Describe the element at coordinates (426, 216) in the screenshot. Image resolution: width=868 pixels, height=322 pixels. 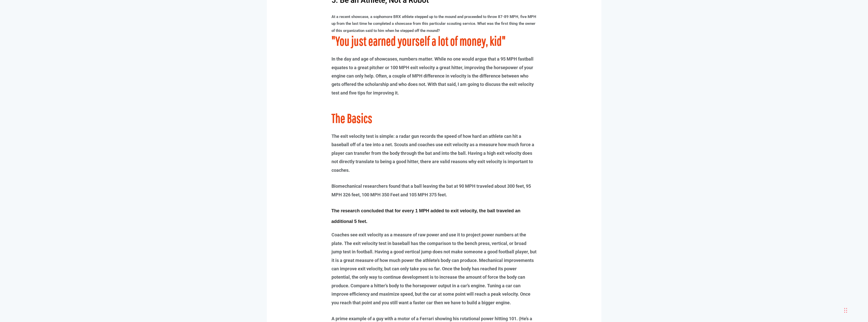
I see `span: The research concluded that for every 1 MPH added to exit velocity, the ball traveled an addition...` at that location.